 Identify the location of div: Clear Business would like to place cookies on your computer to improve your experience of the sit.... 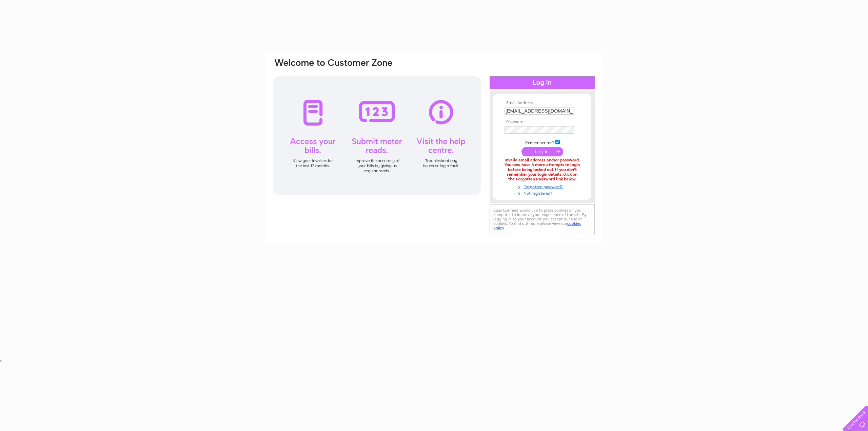
(542, 219).